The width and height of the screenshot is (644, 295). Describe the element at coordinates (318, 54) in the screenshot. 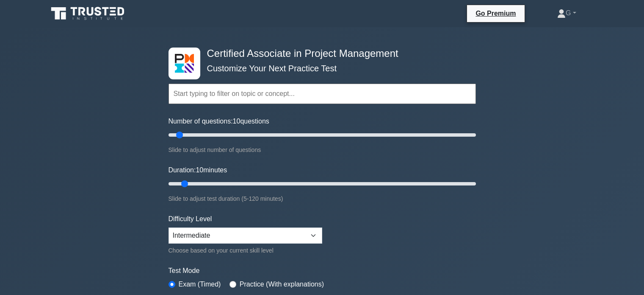

I see `h4: Certified Associate in Project Management` at that location.